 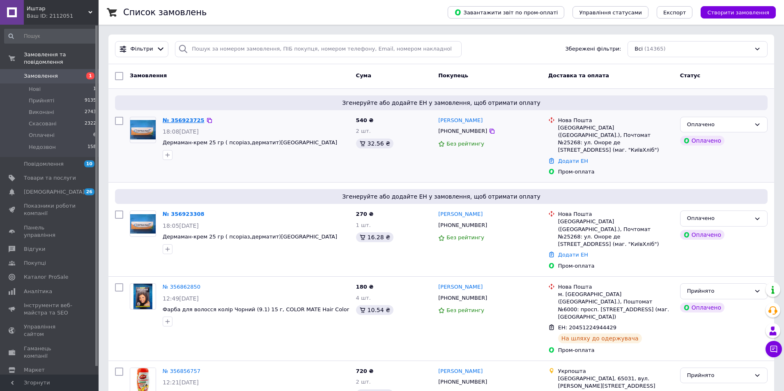 I want to click on span: 2 шт., so click(x=364, y=131).